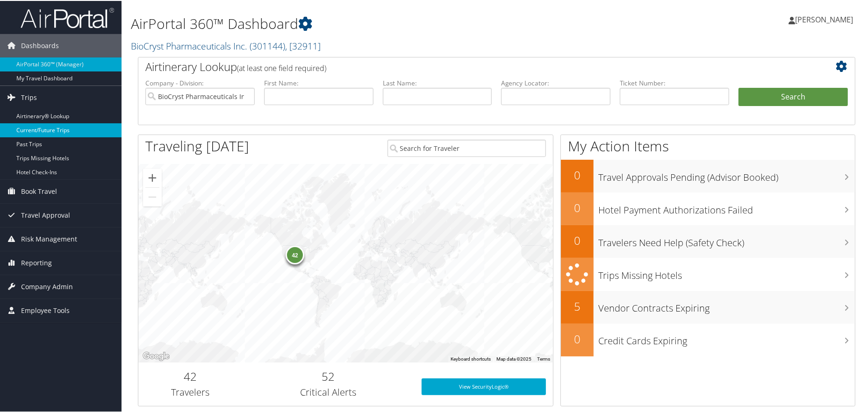  Describe the element at coordinates (329, 391) in the screenshot. I see `h3: Critical Alerts` at that location.